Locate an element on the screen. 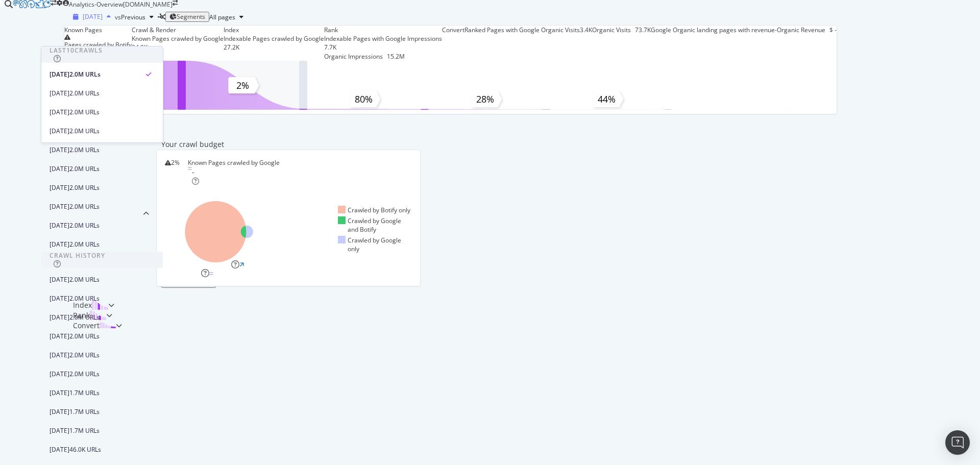 The height and width of the screenshot is (465, 980). div: Pages crawled by Botify is located at coordinates (98, 44).